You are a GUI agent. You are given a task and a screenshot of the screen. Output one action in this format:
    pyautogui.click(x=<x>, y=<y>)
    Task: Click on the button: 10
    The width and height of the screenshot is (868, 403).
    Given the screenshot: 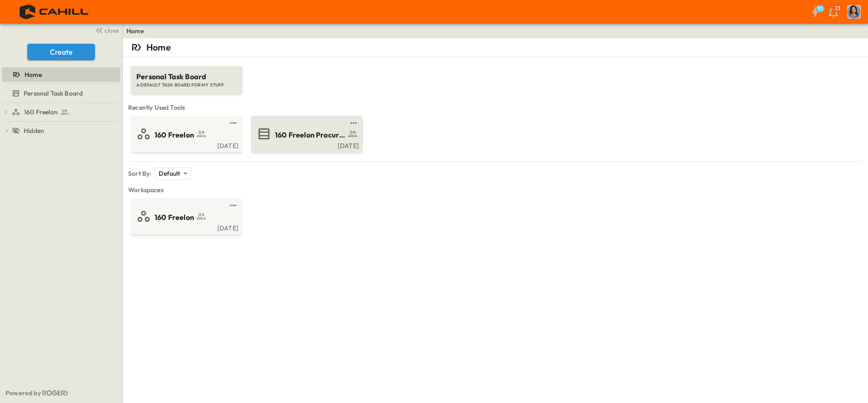 What is the action you would take?
    pyautogui.click(x=816, y=12)
    